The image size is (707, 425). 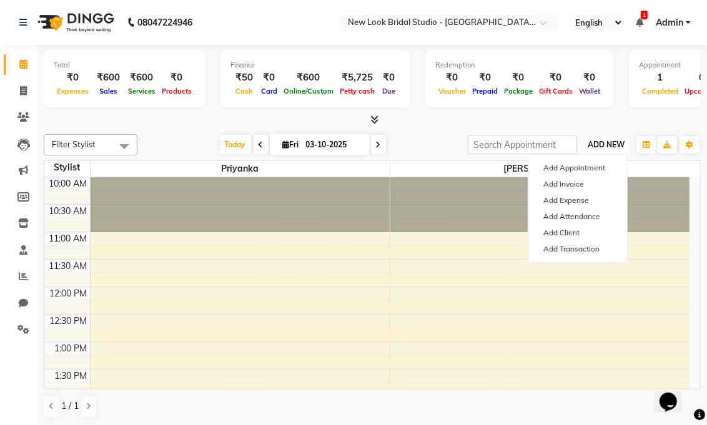 What do you see at coordinates (108, 91) in the screenshot?
I see `span: Sales` at bounding box center [108, 91].